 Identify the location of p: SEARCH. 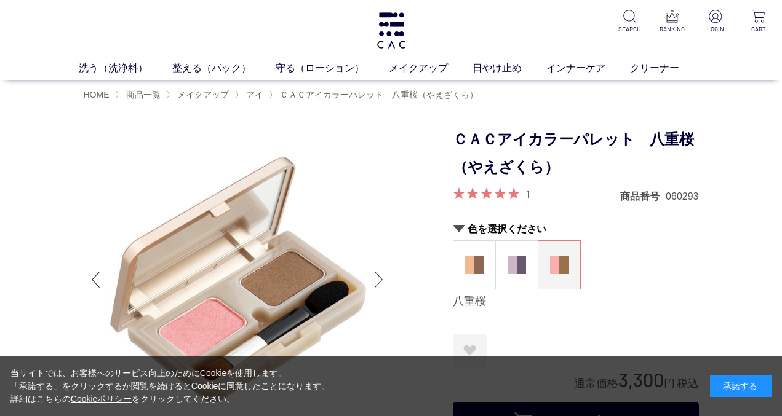
(629, 29).